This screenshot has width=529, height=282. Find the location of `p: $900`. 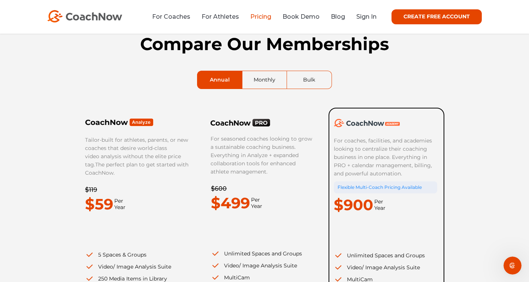

p: $900 is located at coordinates (353, 205).